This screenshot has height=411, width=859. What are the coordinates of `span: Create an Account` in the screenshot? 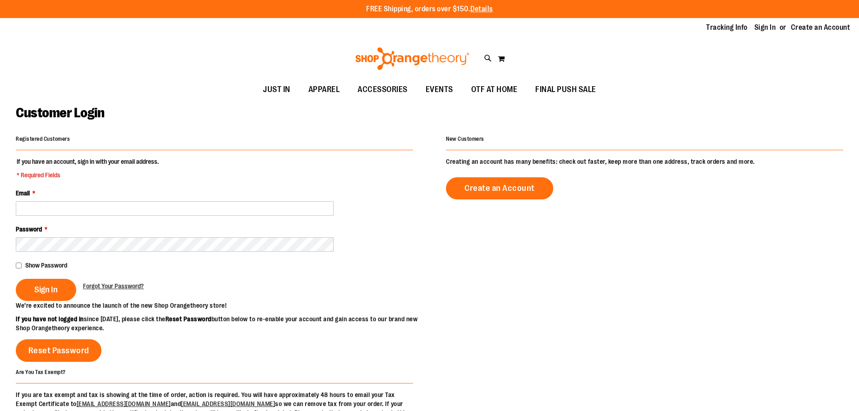 It's located at (499, 188).